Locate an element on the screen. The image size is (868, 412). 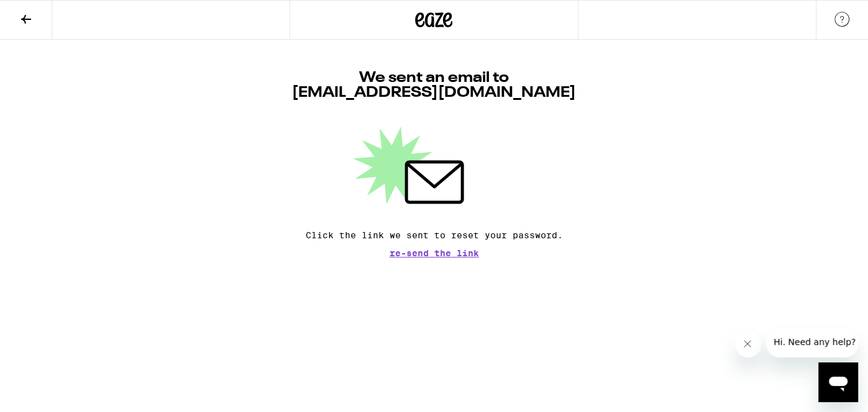
span: Hi. Need any help? is located at coordinates (48, 14).